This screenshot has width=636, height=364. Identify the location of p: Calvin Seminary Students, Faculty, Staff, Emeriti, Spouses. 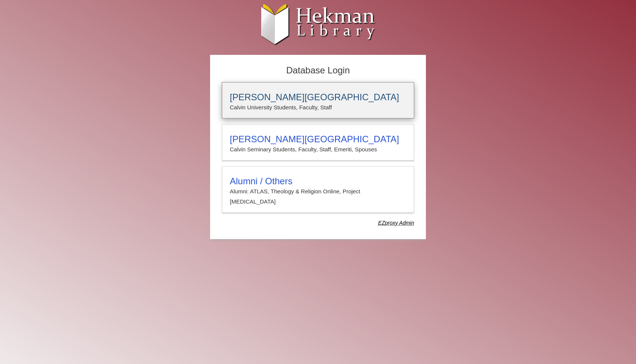
(318, 149).